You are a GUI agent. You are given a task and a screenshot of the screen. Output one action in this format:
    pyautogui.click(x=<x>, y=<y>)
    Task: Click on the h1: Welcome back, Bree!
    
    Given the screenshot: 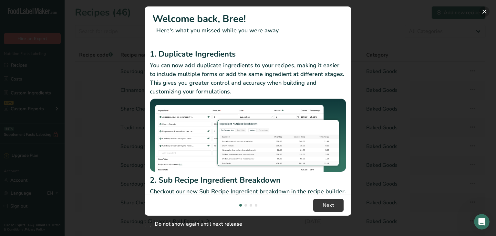 What is the action you would take?
    pyautogui.click(x=248, y=19)
    